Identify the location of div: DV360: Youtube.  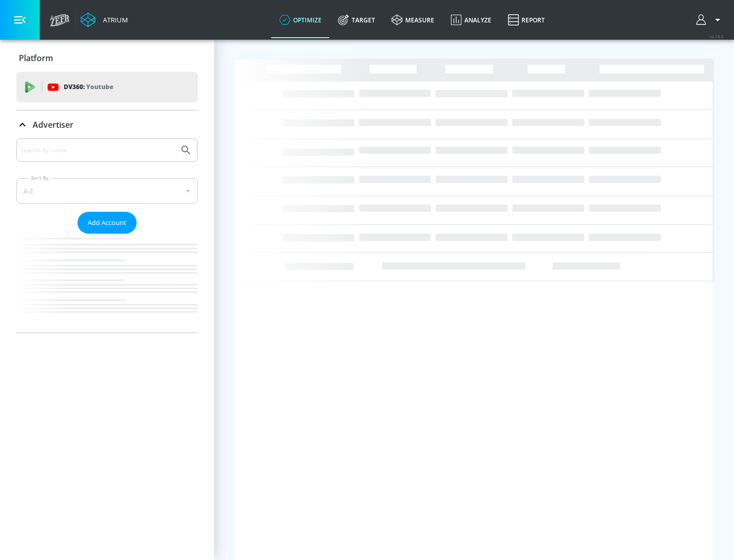
(107, 87).